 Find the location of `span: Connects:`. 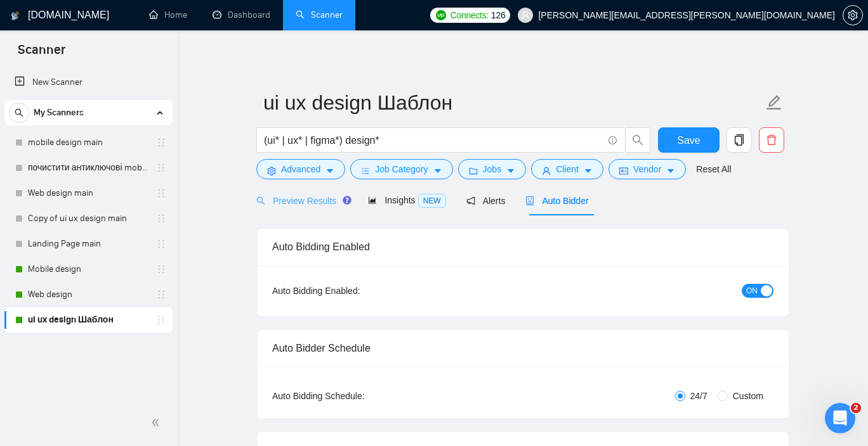

span: Connects: is located at coordinates (469, 15).